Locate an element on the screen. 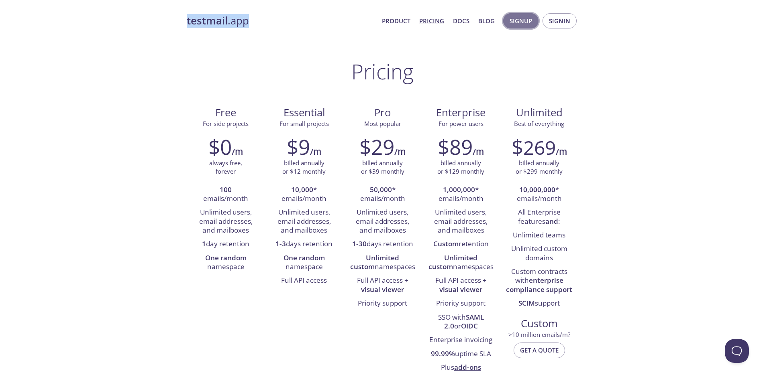 This screenshot has height=379, width=765. a: Docs is located at coordinates (461, 21).